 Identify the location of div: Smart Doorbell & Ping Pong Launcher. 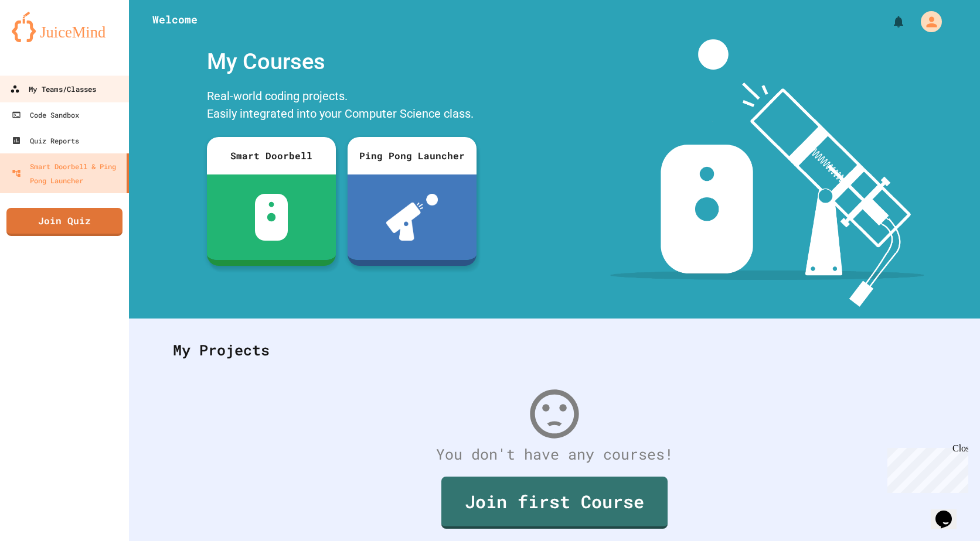
(66, 174).